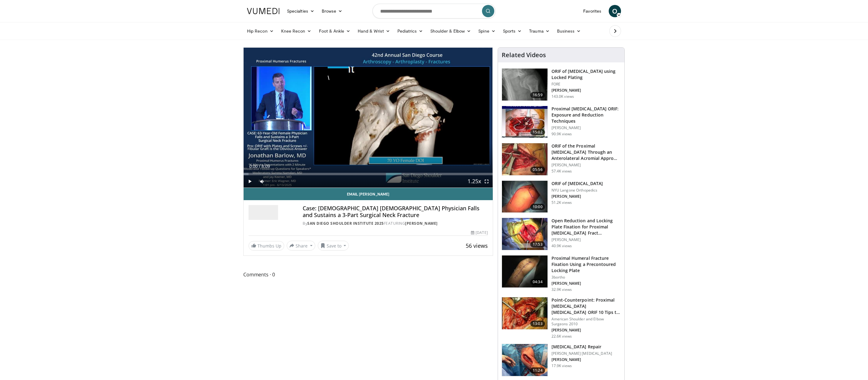 This screenshot has width=868, height=380. I want to click on img: gardner_3.png.150x105_q85_crop-smart_upscale.jpg, so click(525, 159).